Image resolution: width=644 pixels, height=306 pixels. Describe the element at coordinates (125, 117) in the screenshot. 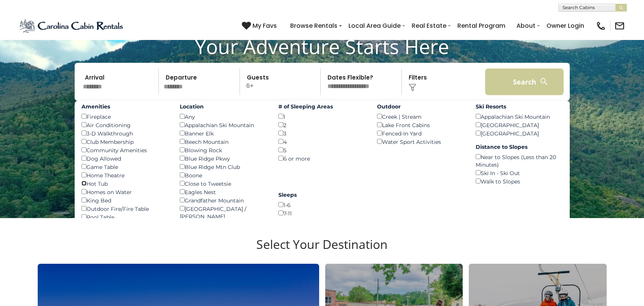

I see `div: Fireplace` at that location.